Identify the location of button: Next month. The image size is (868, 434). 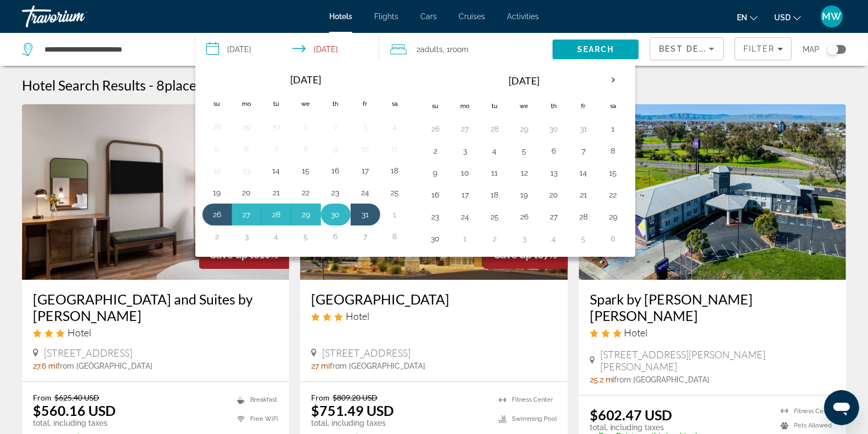
(613, 80).